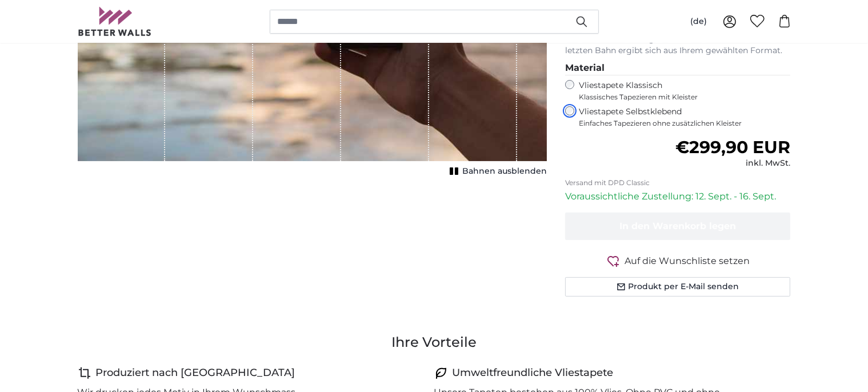  Describe the element at coordinates (678, 226) in the screenshot. I see `button: In den Warenkorb legen` at that location.